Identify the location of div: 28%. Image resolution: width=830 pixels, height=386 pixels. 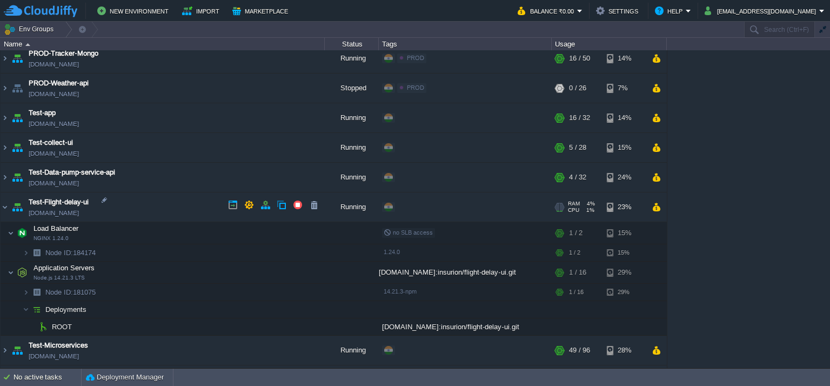
(624, 350).